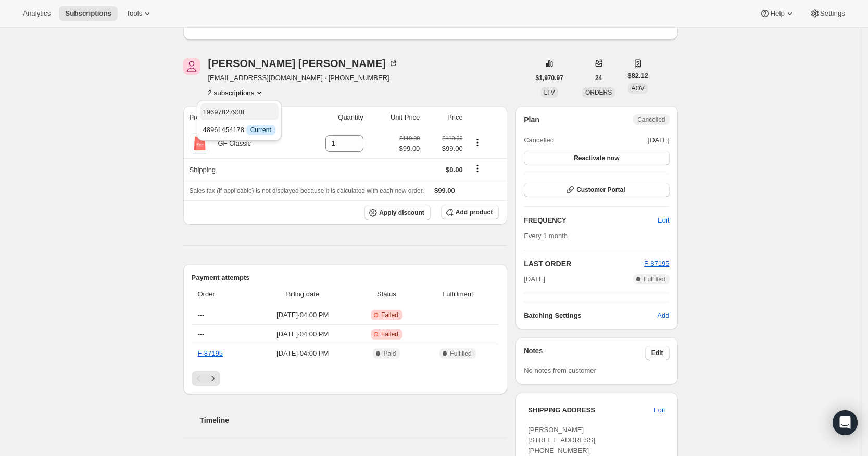 The width and height of the screenshot is (868, 456). What do you see at coordinates (590, 220) in the screenshot?
I see `h2: FREQUENCY` at bounding box center [590, 220].